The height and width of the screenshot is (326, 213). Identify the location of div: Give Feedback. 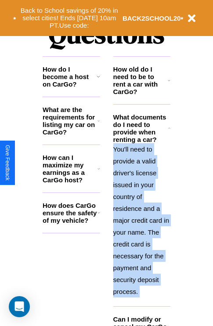
(7, 162).